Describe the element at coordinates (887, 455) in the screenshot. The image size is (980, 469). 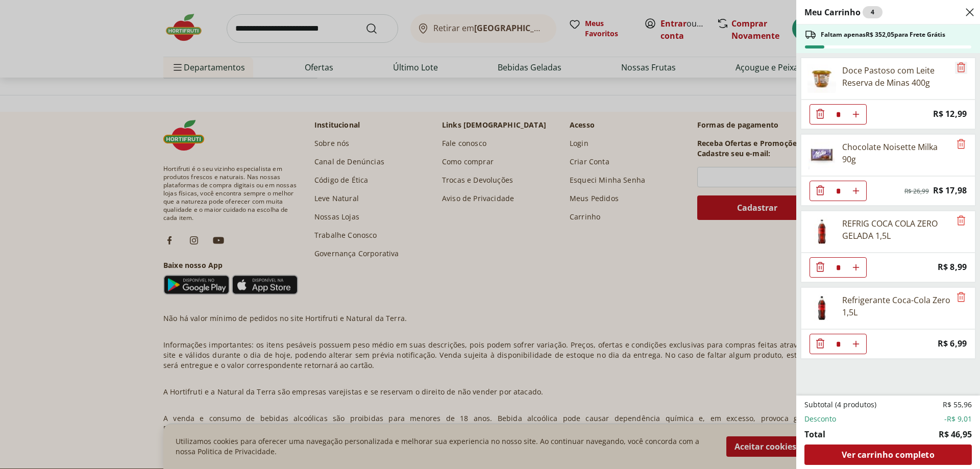
I see `span: Ver carrinho completo` at that location.